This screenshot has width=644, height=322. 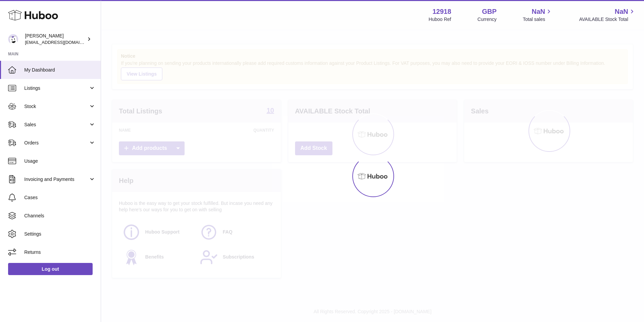 What do you see at coordinates (440, 19) in the screenshot?
I see `div: Huboo Ref` at bounding box center [440, 19].